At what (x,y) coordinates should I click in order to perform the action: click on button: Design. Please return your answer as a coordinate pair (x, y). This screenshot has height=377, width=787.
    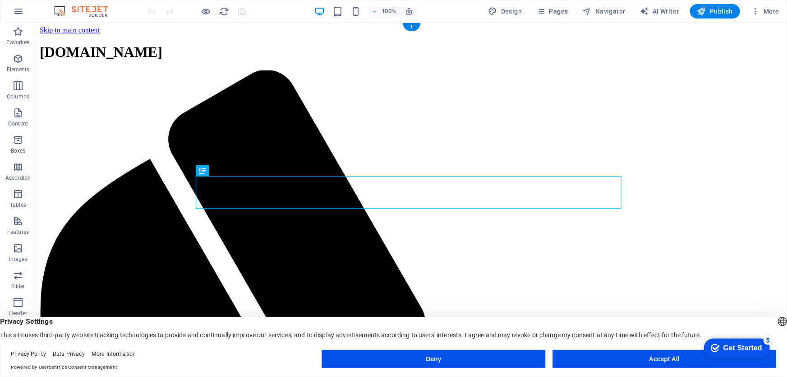
    Looking at the image, I should click on (505, 11).